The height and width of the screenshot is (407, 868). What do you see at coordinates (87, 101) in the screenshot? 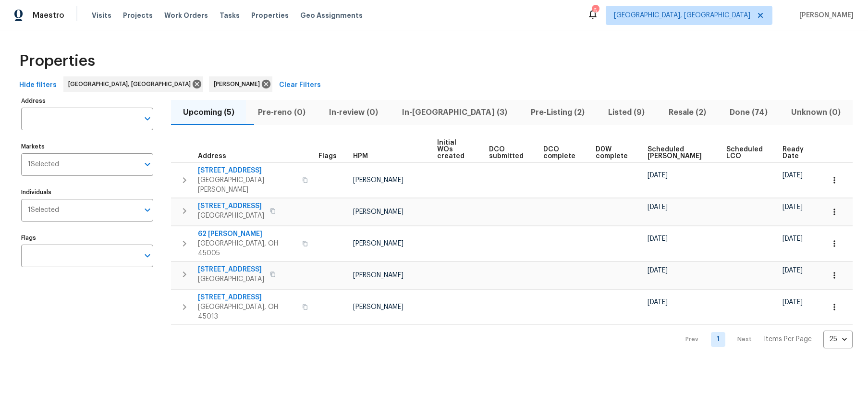
I see `label: Address` at bounding box center [87, 101].